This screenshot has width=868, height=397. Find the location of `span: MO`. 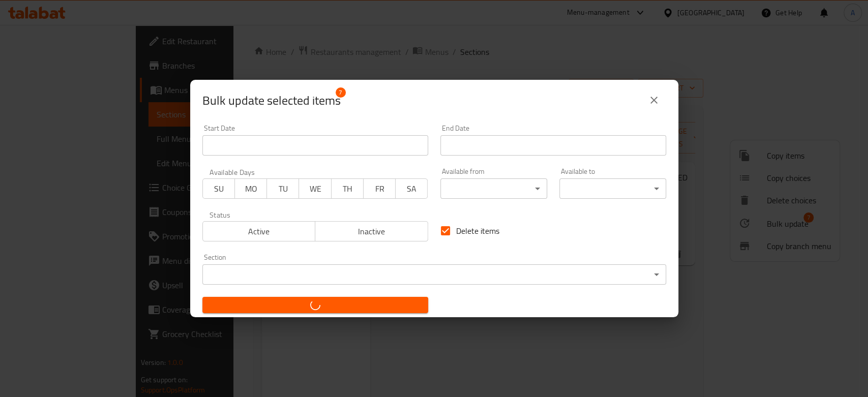

span: MO is located at coordinates (250, 189).